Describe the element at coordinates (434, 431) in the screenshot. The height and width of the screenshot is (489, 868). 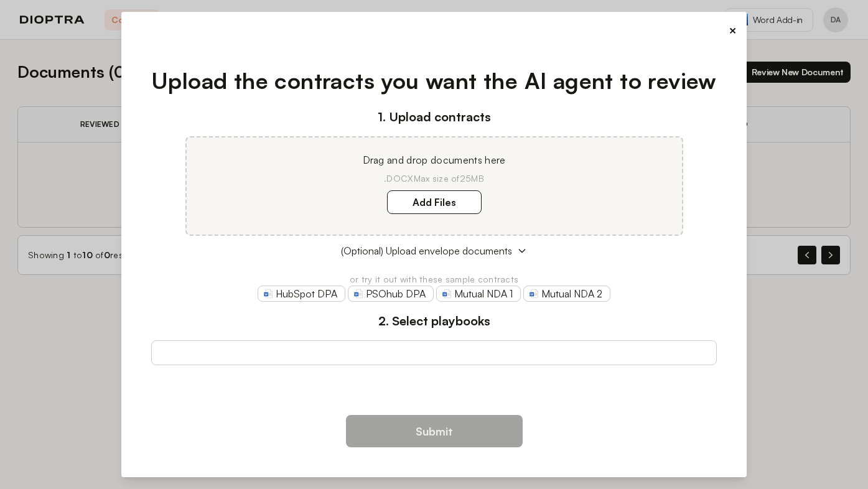
I see `button: Submit` at that location.